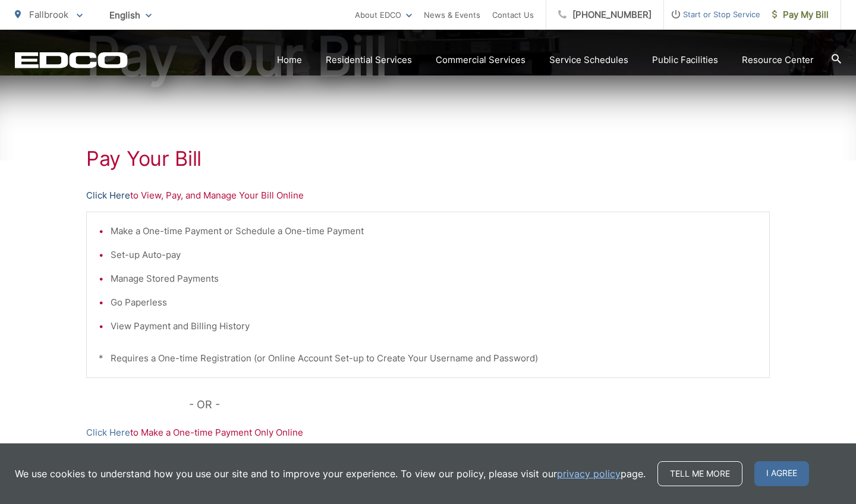 The height and width of the screenshot is (504, 856). Describe the element at coordinates (369, 60) in the screenshot. I see `a: Residential Services` at that location.